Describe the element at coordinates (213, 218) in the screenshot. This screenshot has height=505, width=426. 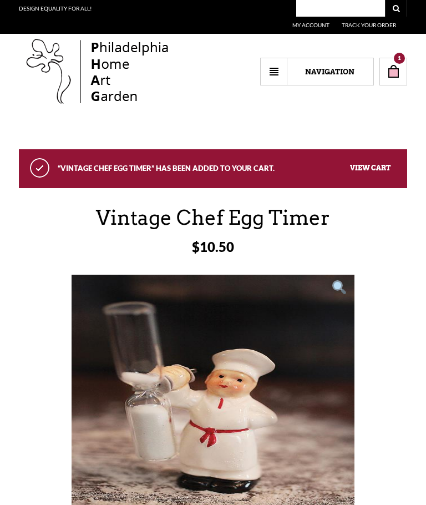
I see `span: Vintage Chef Egg Timer` at that location.